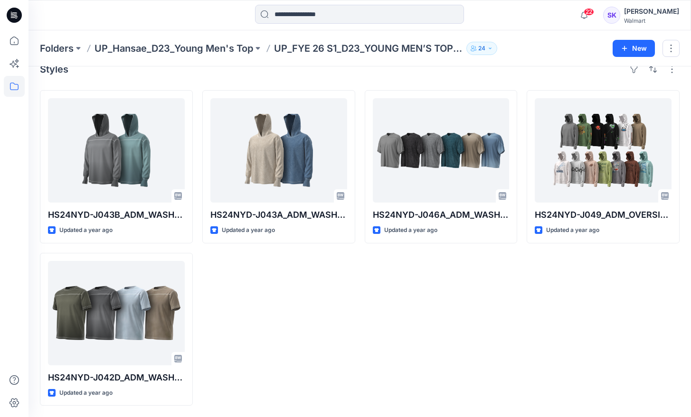 The image size is (691, 417). I want to click on div: SK, so click(611, 15).